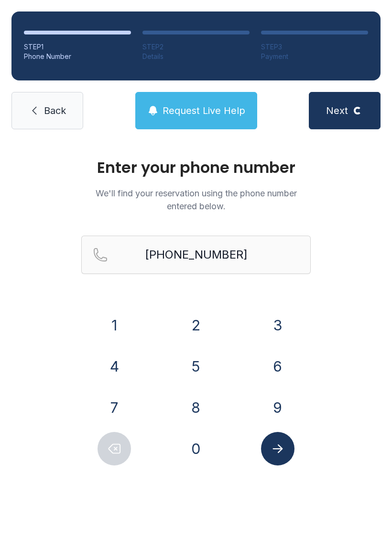  I want to click on p: We'll find your reservation using the phone number entered below., so click(196, 200).